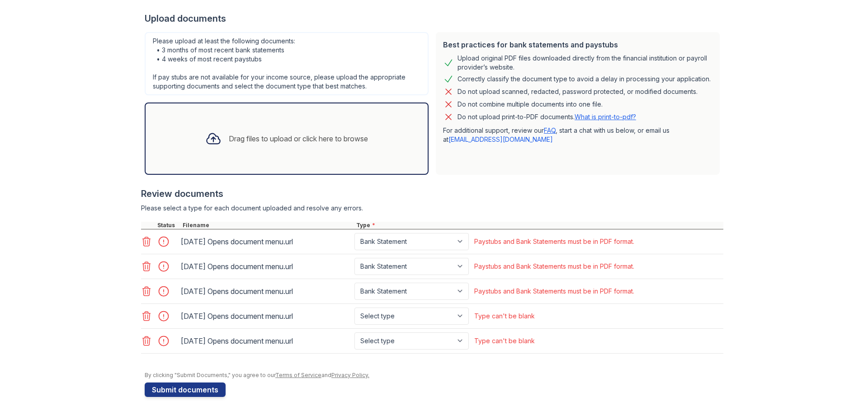 The width and height of the screenshot is (868, 415). What do you see at coordinates (298, 139) in the screenshot?
I see `div: Drag files to upload or click here to browse` at bounding box center [298, 139].